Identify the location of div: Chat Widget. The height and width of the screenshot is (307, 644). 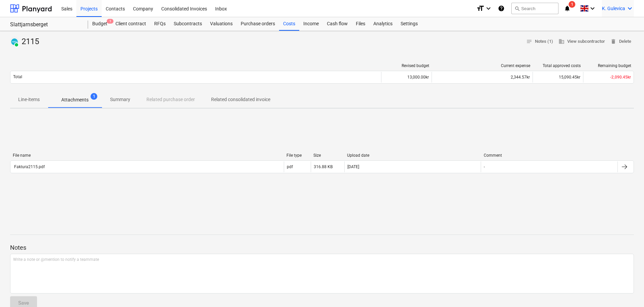
(627, 290).